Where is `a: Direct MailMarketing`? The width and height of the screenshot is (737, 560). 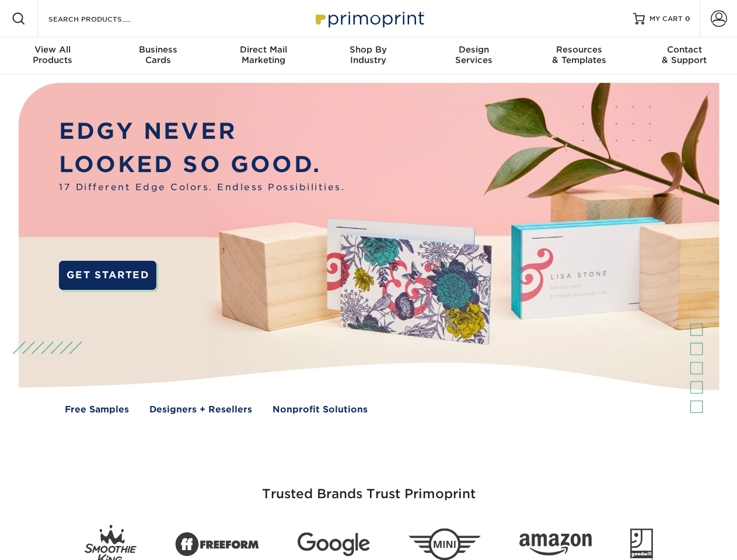 a: Direct MailMarketing is located at coordinates (263, 56).